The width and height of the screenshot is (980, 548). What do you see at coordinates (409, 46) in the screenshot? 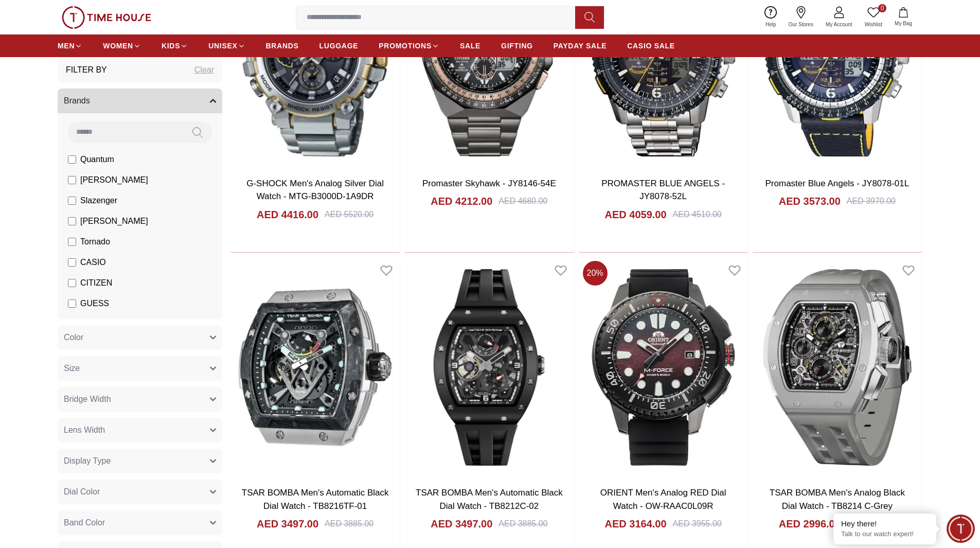
I see `a: PROMOTIONS` at bounding box center [409, 46].